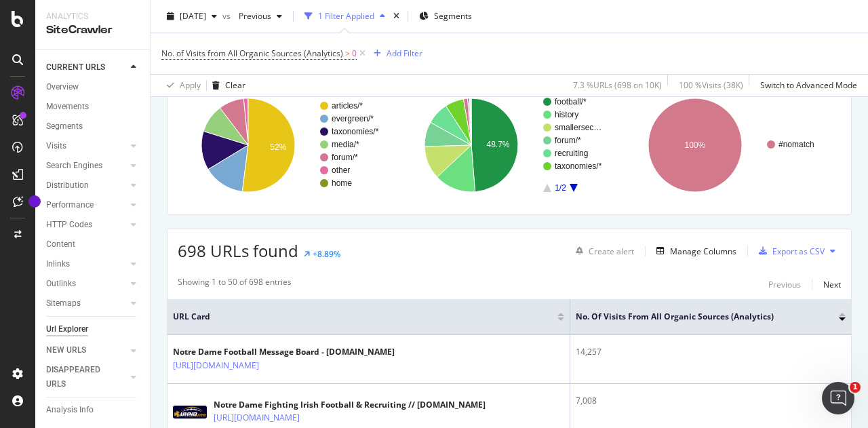  I want to click on a: Inlinks, so click(86, 264).